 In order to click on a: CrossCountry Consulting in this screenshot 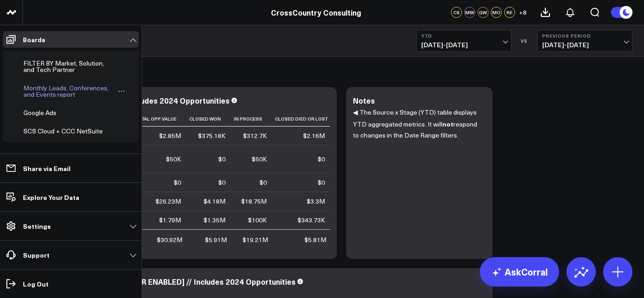, I will do `click(316, 12)`.